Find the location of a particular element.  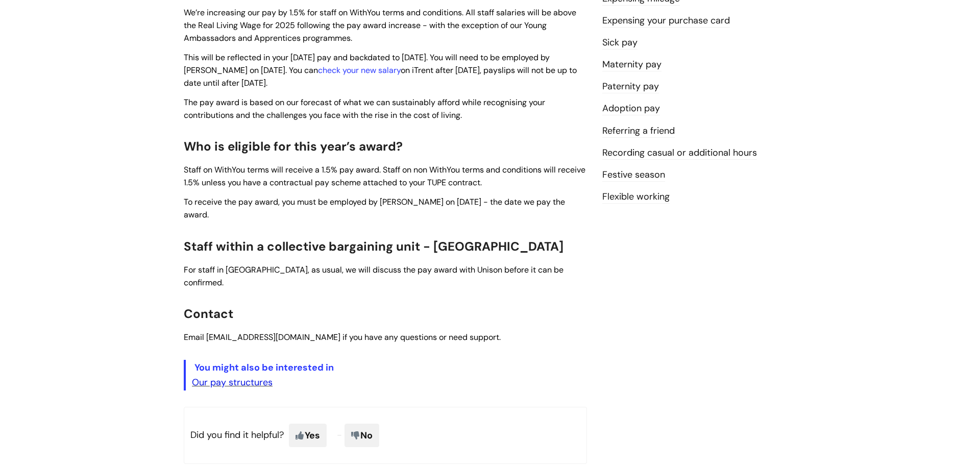

p: Did you find it helpful? is located at coordinates (385, 435).